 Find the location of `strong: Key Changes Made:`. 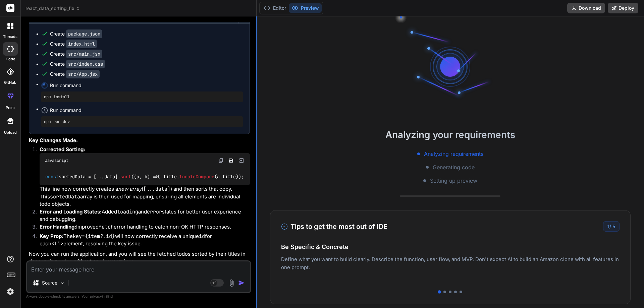

strong: Key Changes Made: is located at coordinates (53, 140).